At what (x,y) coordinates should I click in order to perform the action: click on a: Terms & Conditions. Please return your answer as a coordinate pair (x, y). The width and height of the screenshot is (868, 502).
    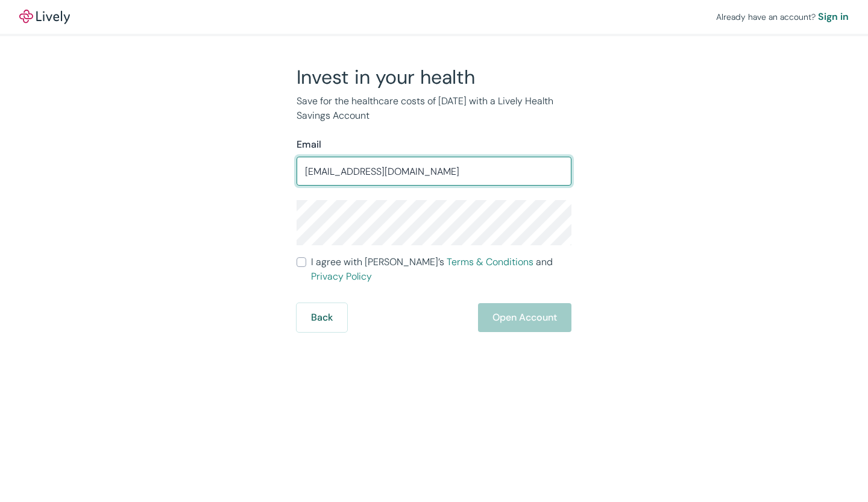
    Looking at the image, I should click on (490, 262).